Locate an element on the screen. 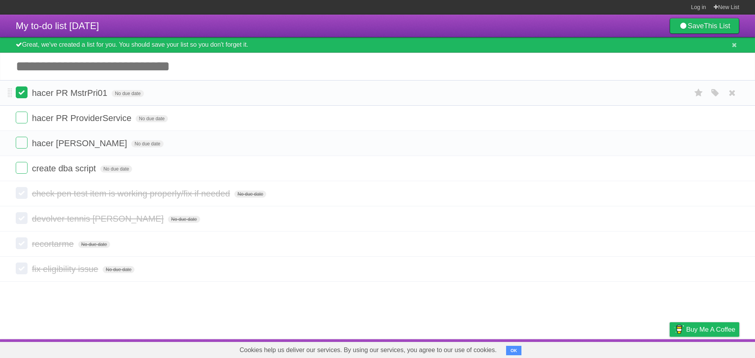  label: Star task is located at coordinates (698, 93).